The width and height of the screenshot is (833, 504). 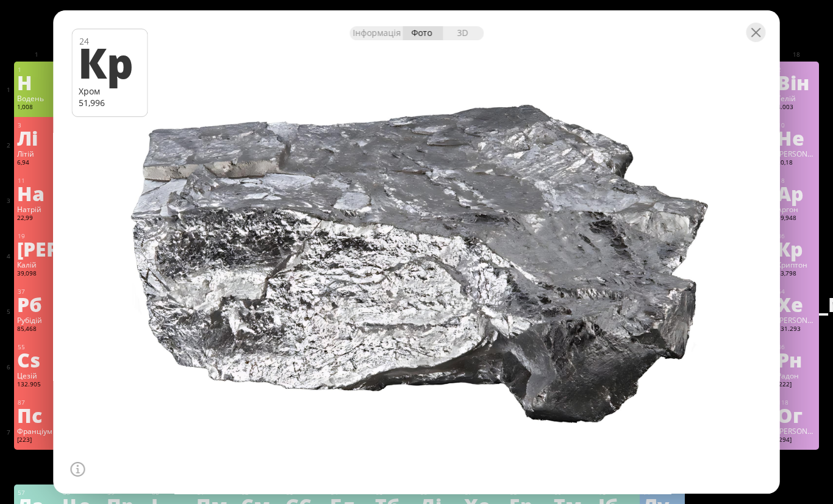 What do you see at coordinates (36, 441) in the screenshot?
I see `div: [223]` at bounding box center [36, 441].